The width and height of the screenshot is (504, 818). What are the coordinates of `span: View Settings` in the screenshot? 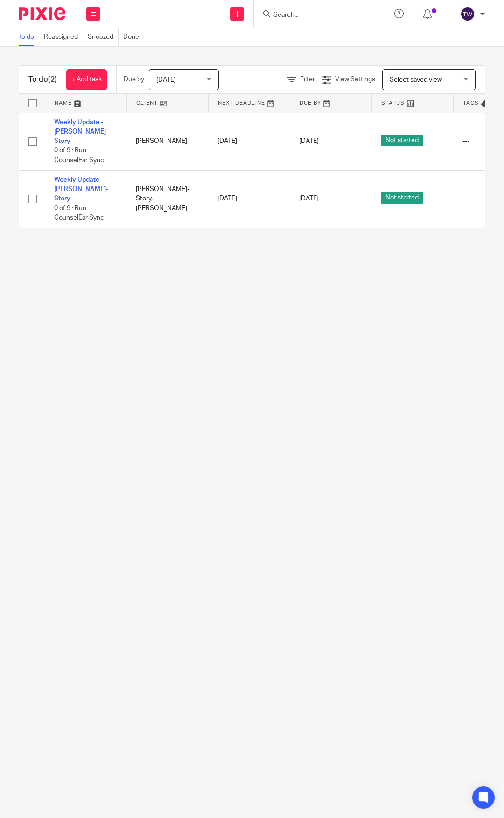 It's located at (355, 79).